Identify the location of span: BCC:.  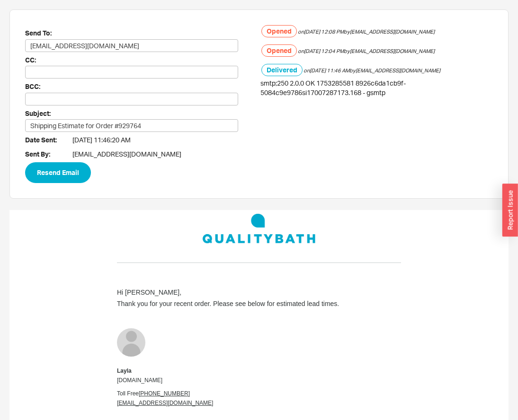
(49, 86).